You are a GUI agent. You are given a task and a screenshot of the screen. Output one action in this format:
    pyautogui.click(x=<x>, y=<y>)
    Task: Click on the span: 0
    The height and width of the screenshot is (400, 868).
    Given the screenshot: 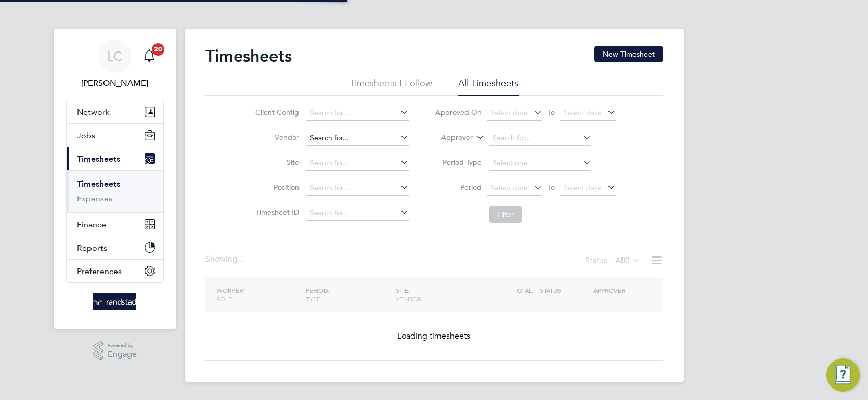 What is the action you would take?
    pyautogui.click(x=627, y=261)
    